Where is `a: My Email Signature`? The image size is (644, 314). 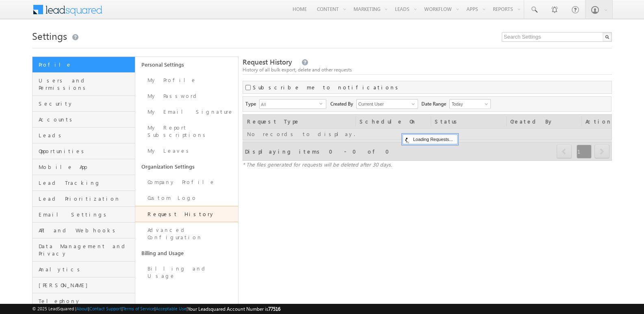 a: My Email Signature is located at coordinates (186, 112).